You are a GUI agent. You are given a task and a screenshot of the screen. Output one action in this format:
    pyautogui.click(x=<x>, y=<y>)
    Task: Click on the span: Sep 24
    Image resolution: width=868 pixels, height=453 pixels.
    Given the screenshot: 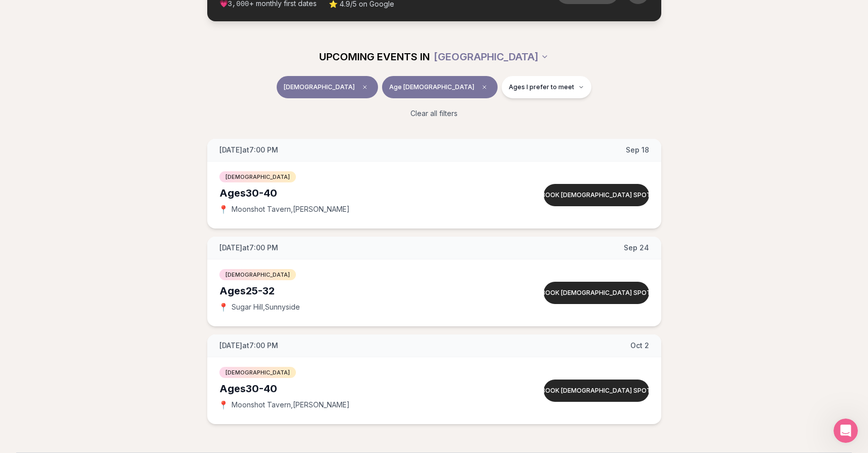 What is the action you would take?
    pyautogui.click(x=636, y=248)
    